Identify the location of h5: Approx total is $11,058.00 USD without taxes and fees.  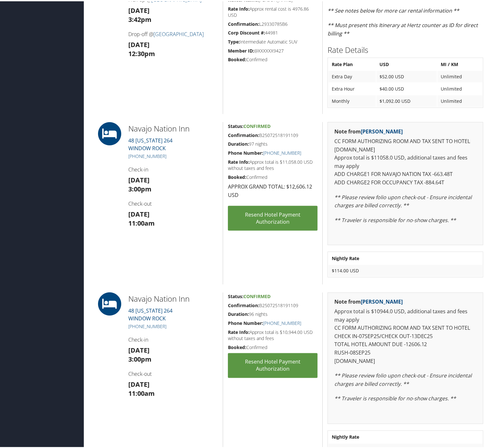
(273, 164).